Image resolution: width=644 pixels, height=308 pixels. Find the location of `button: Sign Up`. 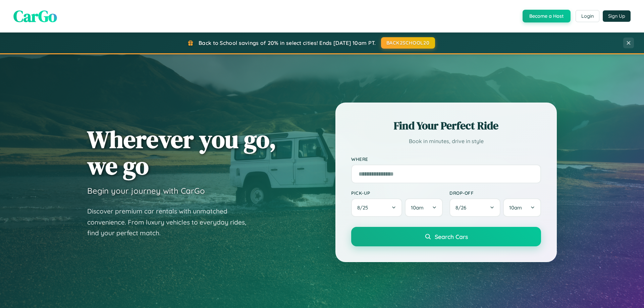

button: Sign Up is located at coordinates (617, 16).